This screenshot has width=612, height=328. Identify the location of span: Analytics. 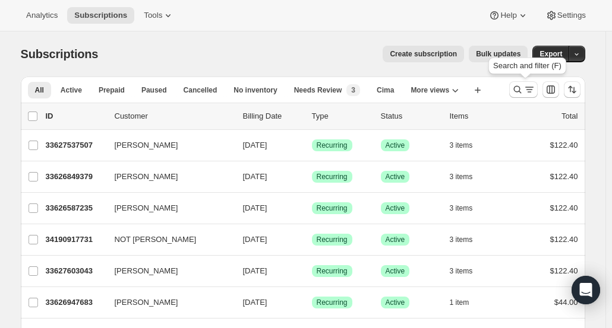
(42, 15).